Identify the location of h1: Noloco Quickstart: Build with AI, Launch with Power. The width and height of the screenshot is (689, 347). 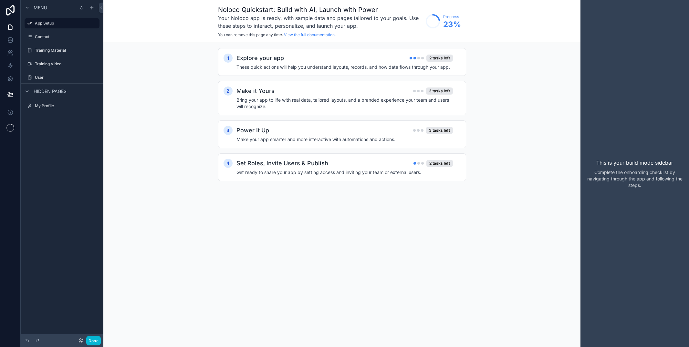
(320, 10).